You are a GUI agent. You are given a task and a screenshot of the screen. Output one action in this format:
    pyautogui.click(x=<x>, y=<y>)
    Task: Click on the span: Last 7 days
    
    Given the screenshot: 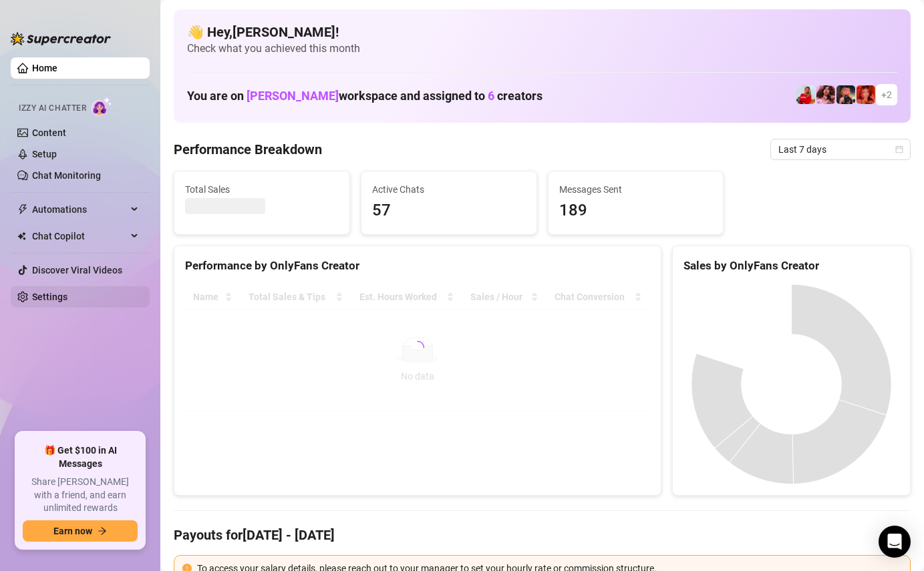 What is the action you would take?
    pyautogui.click(x=840, y=149)
    